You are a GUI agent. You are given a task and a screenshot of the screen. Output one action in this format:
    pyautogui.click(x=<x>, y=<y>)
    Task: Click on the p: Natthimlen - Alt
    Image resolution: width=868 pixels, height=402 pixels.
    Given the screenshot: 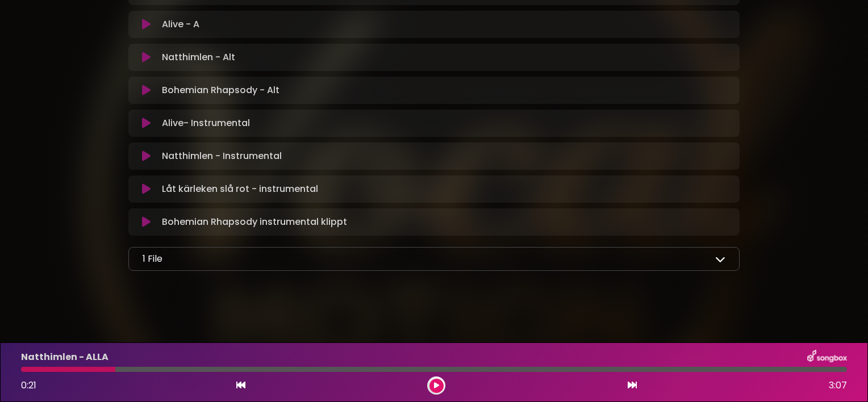 What is the action you would take?
    pyautogui.click(x=198, y=57)
    